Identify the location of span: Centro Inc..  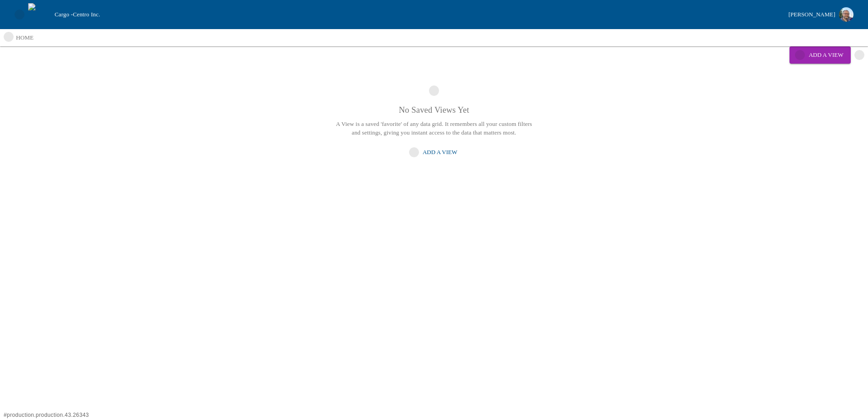
(86, 14).